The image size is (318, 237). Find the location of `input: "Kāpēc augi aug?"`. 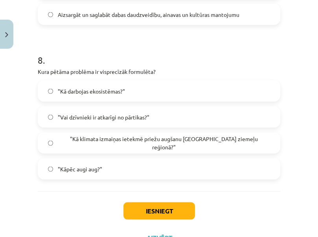

input: "Kāpēc augi aug?" is located at coordinates (50, 169).